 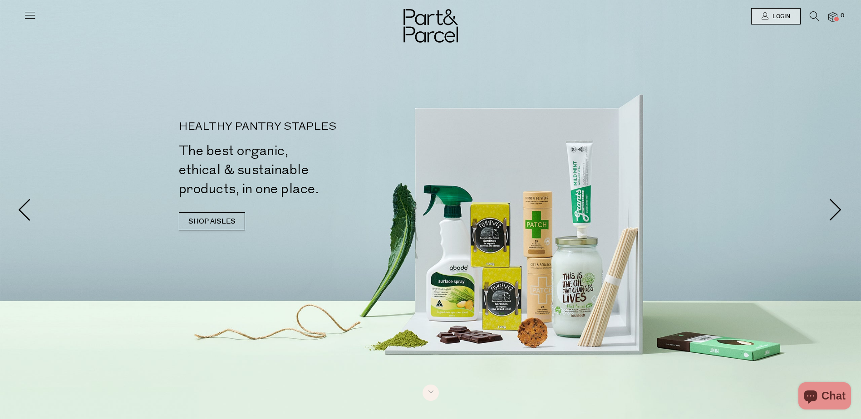 What do you see at coordinates (212, 222) in the screenshot?
I see `a: SHOP AISLES` at bounding box center [212, 222].